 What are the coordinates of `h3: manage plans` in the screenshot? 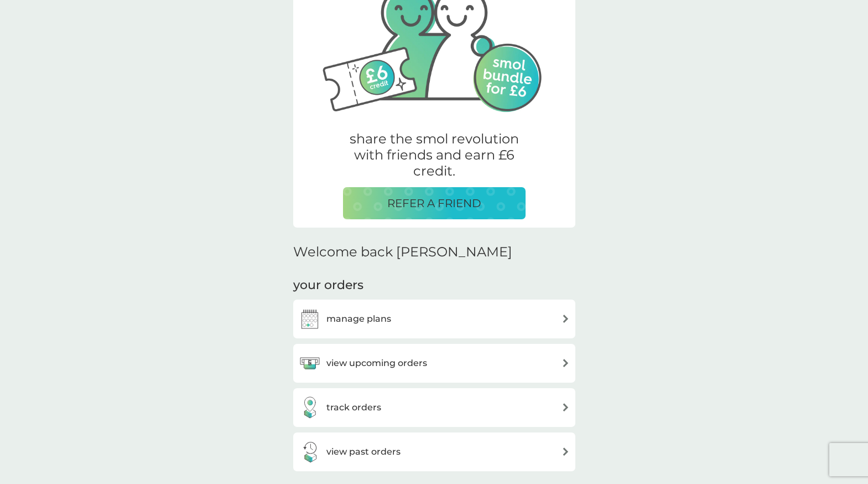 It's located at (358, 319).